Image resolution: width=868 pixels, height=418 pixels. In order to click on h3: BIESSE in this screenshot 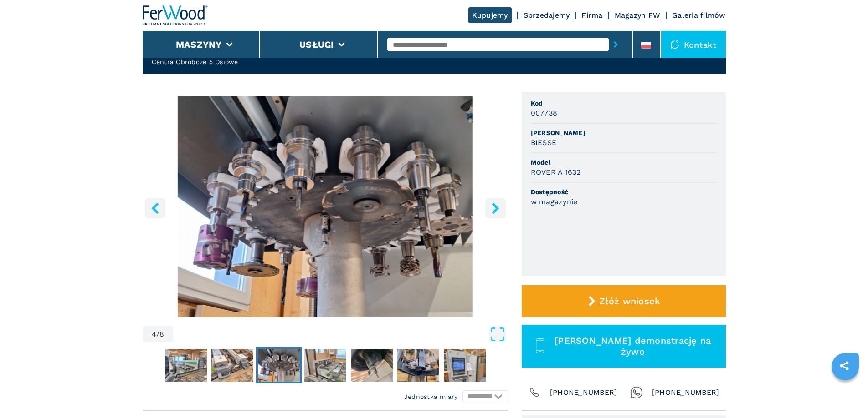, I will do `click(543, 142)`.